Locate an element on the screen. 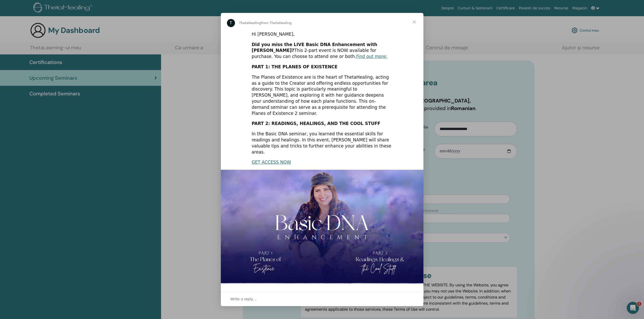 The width and height of the screenshot is (644, 319). span: Write a reply… is located at coordinates (244, 299).